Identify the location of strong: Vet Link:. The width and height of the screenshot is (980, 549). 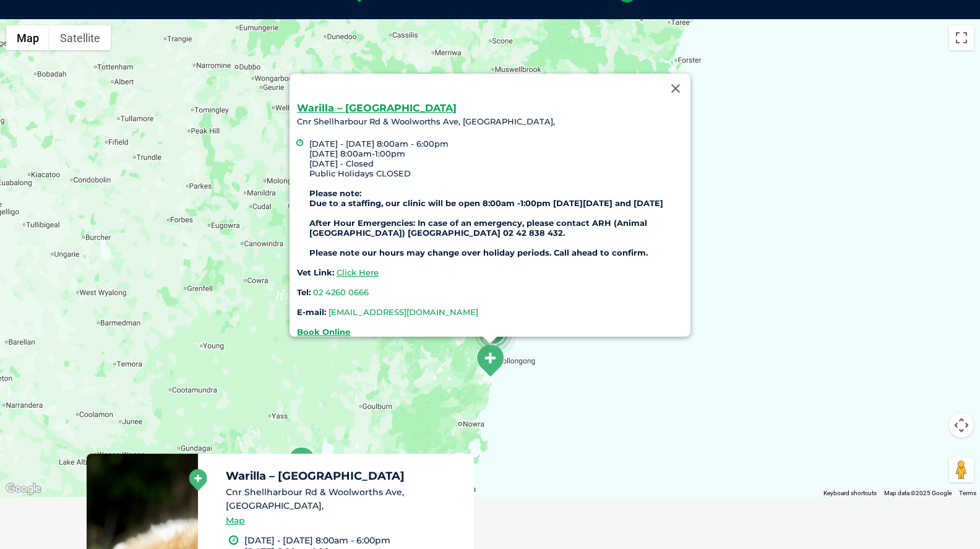
(316, 272).